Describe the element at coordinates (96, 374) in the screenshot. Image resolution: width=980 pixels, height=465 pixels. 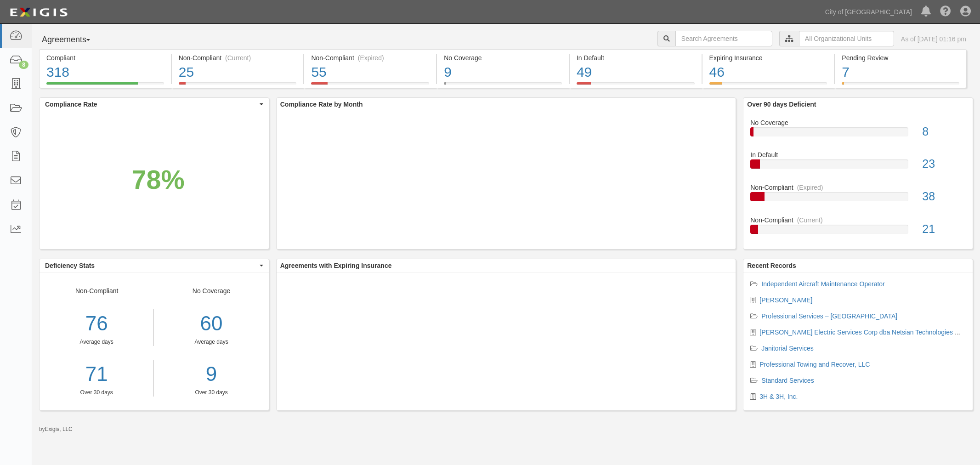
I see `a: 71` at that location.